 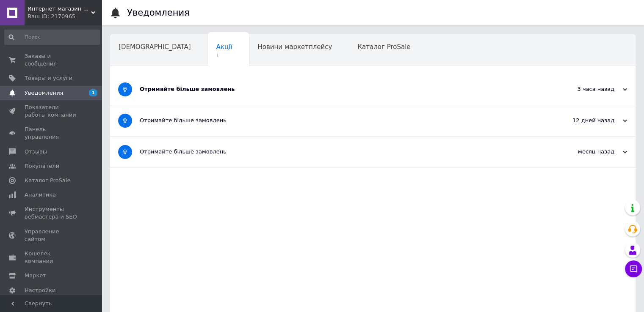 What do you see at coordinates (158, 13) in the screenshot?
I see `h1: Уведомления` at bounding box center [158, 13].